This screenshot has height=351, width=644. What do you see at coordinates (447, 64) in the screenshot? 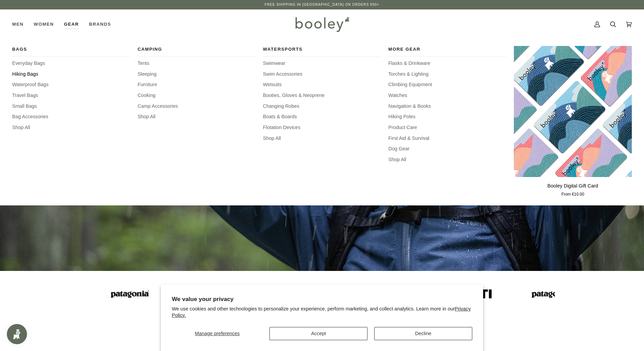
I see `a: Flasks & Drinkware` at bounding box center [447, 64].